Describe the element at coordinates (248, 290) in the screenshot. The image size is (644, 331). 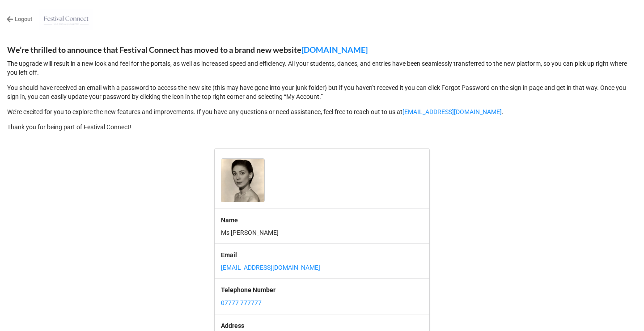
I see `b: Telephone Number` at that location.